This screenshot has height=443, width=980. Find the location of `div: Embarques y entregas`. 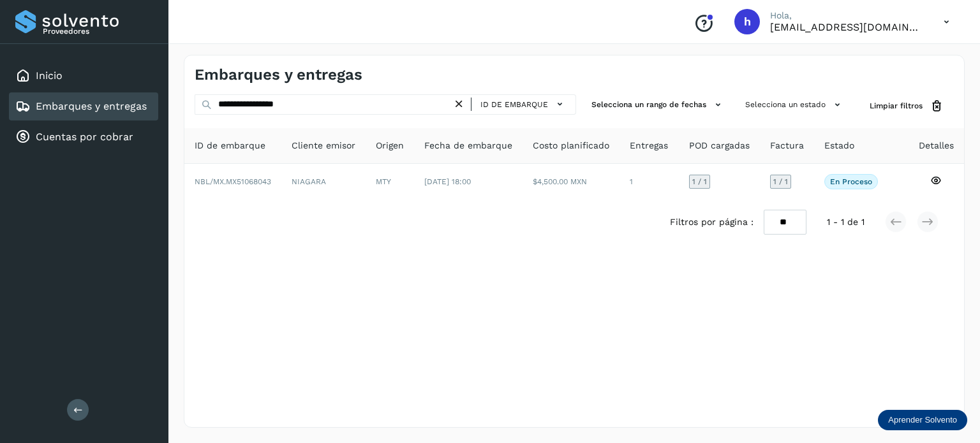

div: Embarques y entregas is located at coordinates (83, 106).